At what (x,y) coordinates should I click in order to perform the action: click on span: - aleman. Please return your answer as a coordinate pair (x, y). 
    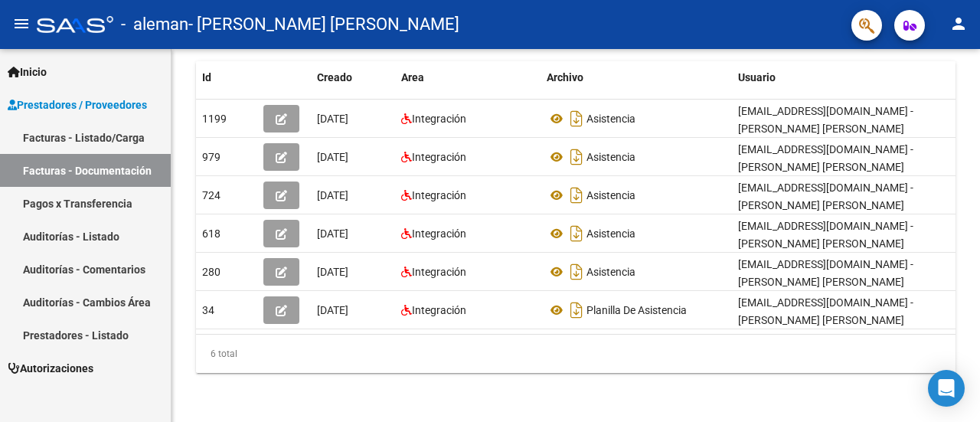
    Looking at the image, I should click on (154, 25).